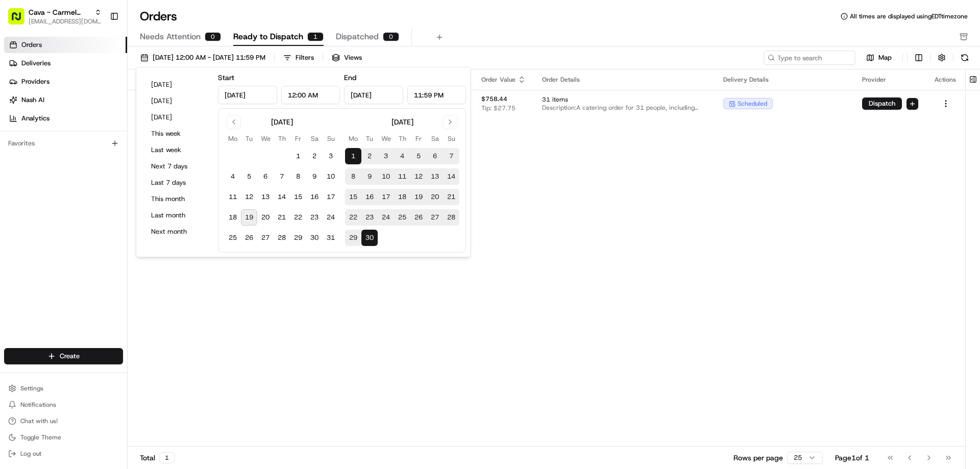  Describe the element at coordinates (435, 138) in the screenshot. I see `th: Saturday` at that location.